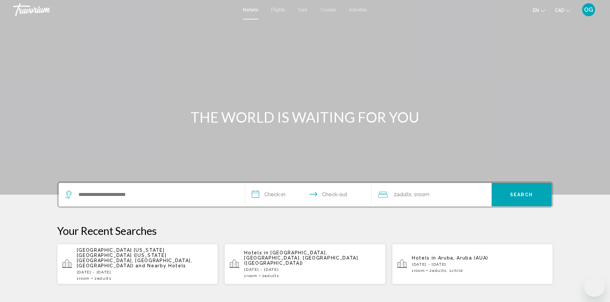 This screenshot has width=610, height=302. I want to click on span: en, so click(536, 10).